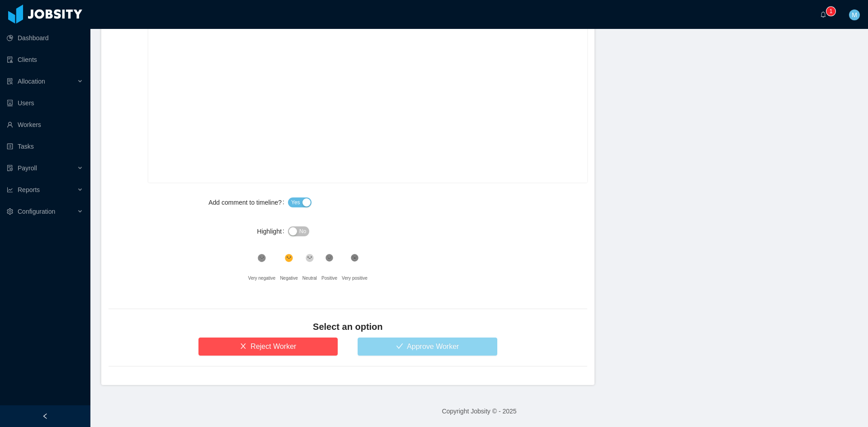 The height and width of the screenshot is (427, 868). Describe the element at coordinates (45, 146) in the screenshot. I see `a: icon: profileTasks` at that location.